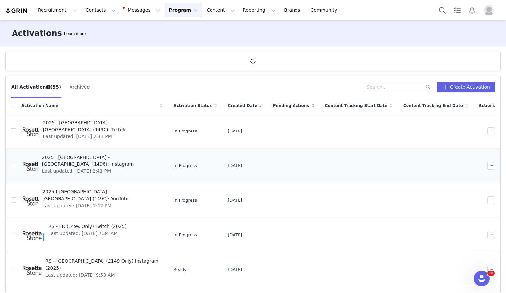  Describe the element at coordinates (192, 106) in the screenshot. I see `span: Activation Status` at that location.